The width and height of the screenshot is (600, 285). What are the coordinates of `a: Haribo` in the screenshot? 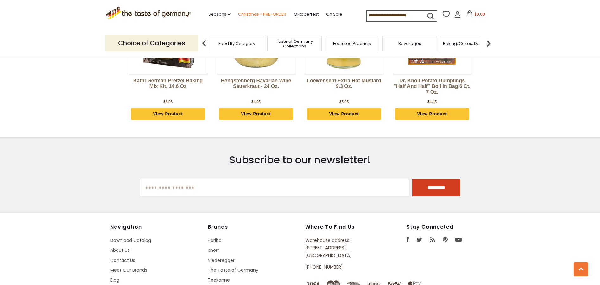 It's located at (215, 240).